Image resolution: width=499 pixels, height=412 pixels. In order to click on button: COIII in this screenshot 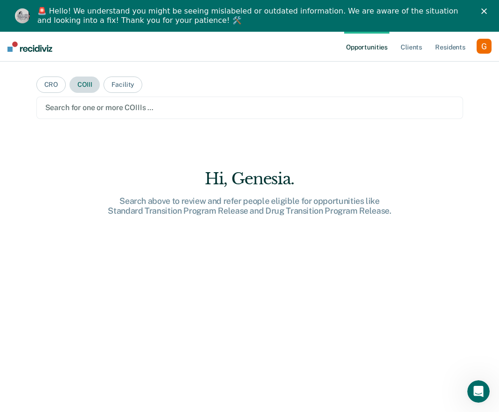, I will do `click(84, 84)`.